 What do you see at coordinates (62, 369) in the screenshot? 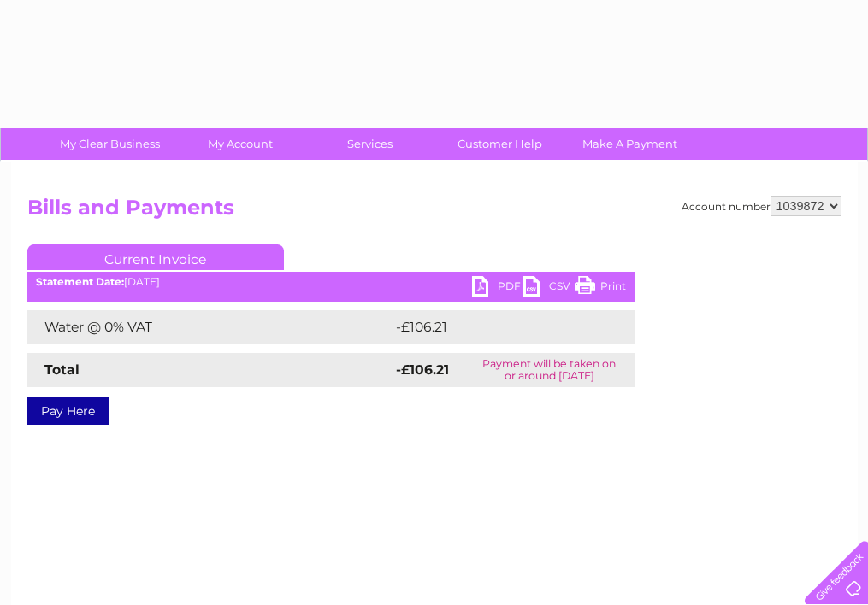
I see `strong: Total` at bounding box center [62, 369].